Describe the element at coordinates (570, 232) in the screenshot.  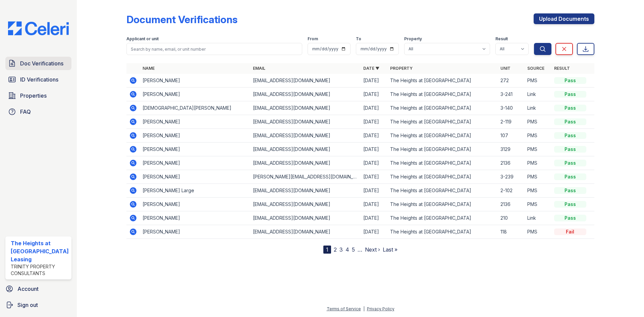
I see `div: Fail` at that location.